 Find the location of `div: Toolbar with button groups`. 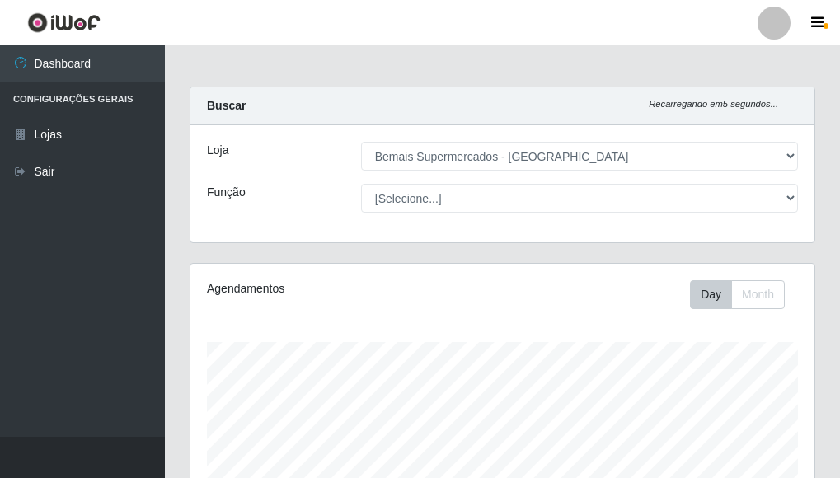

div: Toolbar with button groups is located at coordinates (743, 294).